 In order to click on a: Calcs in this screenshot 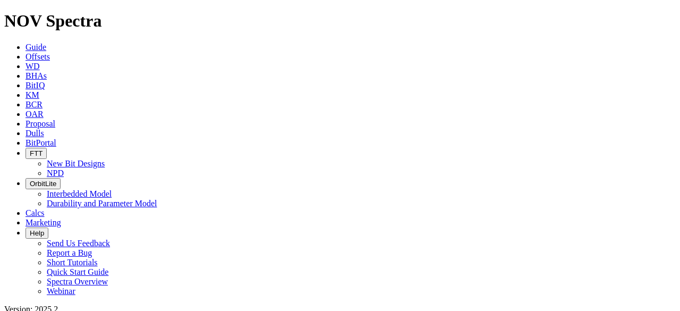, I will do `click(35, 213)`.